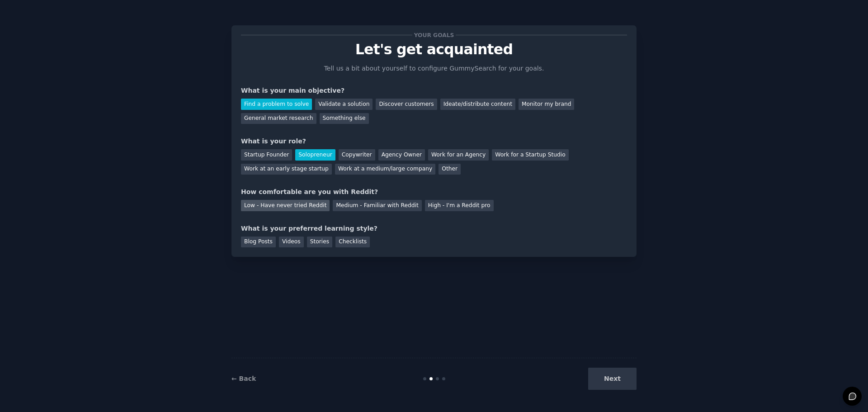 The image size is (868, 412). I want to click on div: Copywriter, so click(356, 154).